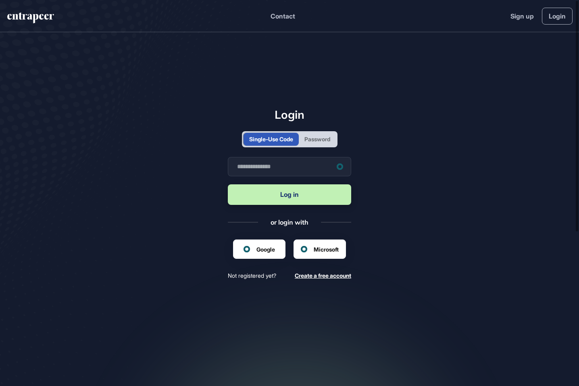 The width and height of the screenshot is (579, 386). What do you see at coordinates (522, 16) in the screenshot?
I see `a: Sign up` at bounding box center [522, 16].